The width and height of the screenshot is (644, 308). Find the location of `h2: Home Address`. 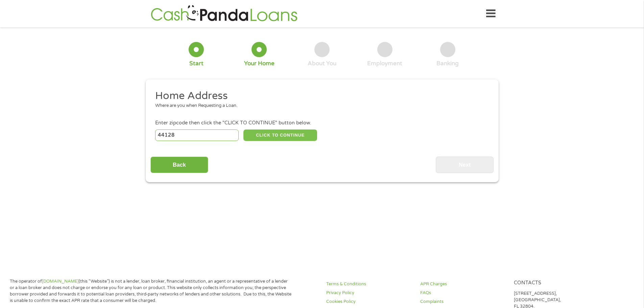

h2: Home Address is located at coordinates (319, 96).